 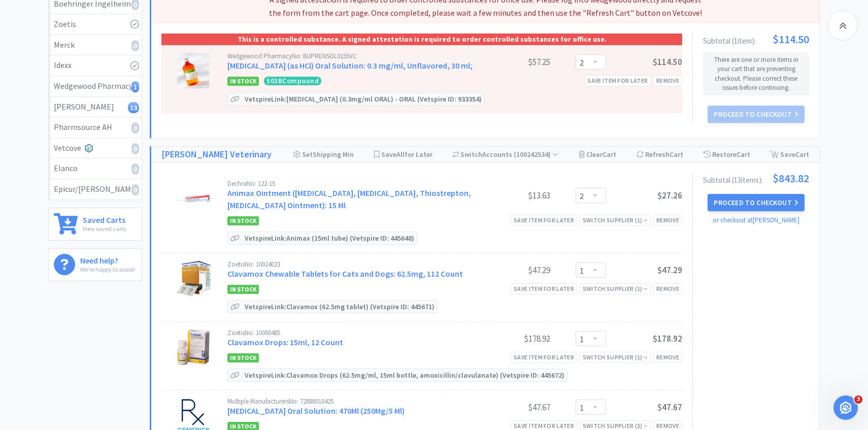 I want to click on a: Saved CartsView saved carts, so click(x=95, y=224).